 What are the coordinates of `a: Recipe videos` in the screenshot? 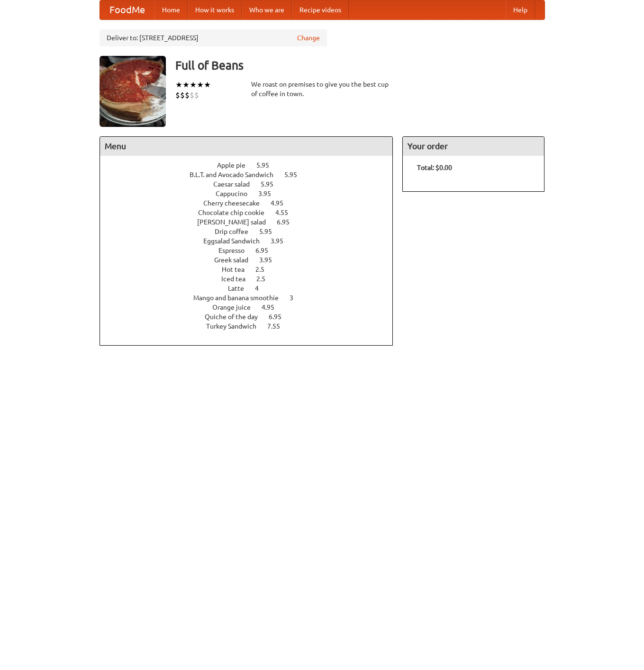 It's located at (320, 10).